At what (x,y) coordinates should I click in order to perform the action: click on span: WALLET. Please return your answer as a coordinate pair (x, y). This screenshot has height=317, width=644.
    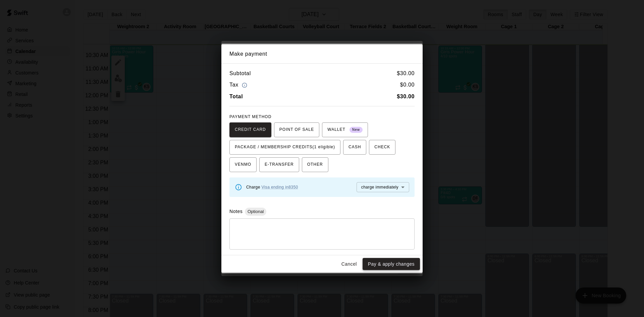
    Looking at the image, I should click on (345, 130).